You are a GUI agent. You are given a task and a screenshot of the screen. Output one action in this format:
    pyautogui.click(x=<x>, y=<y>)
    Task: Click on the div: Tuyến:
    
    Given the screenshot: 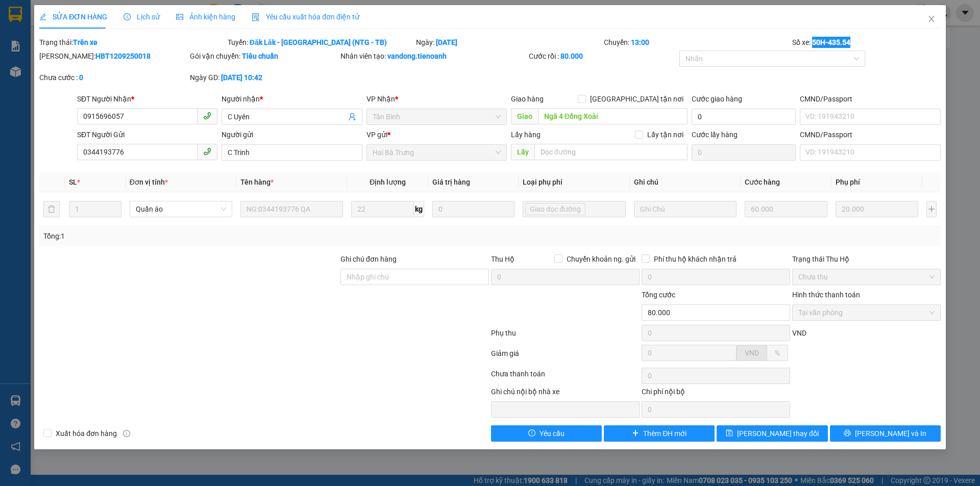 What is the action you would take?
    pyautogui.click(x=320, y=43)
    